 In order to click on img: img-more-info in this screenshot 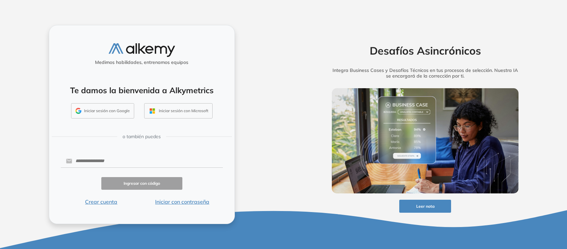, I will do `click(425, 141)`.